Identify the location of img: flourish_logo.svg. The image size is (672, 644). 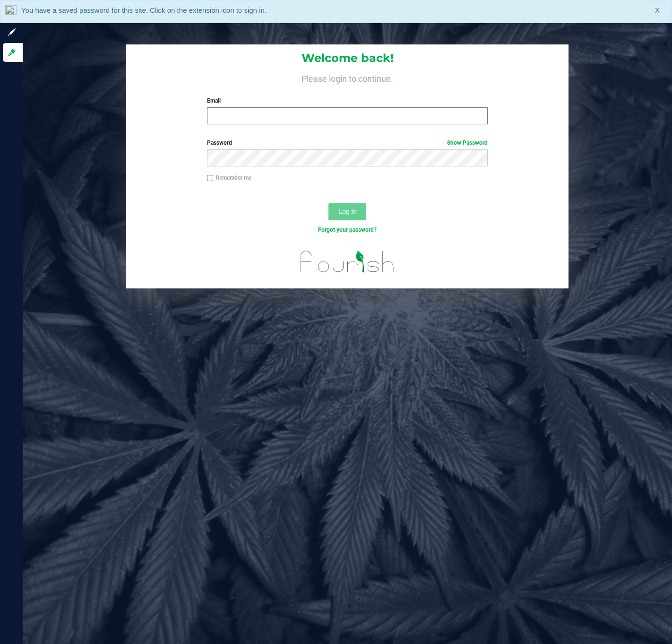
(348, 262).